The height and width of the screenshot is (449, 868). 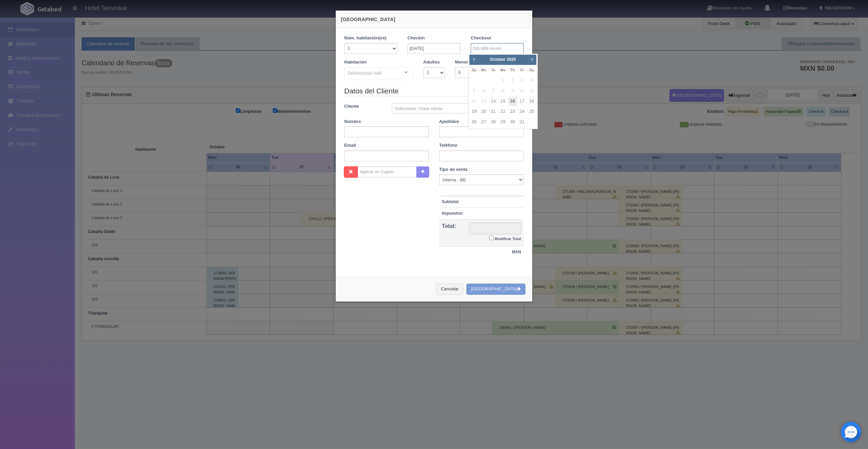 What do you see at coordinates (531, 111) in the screenshot?
I see `a: 25` at bounding box center [531, 111].